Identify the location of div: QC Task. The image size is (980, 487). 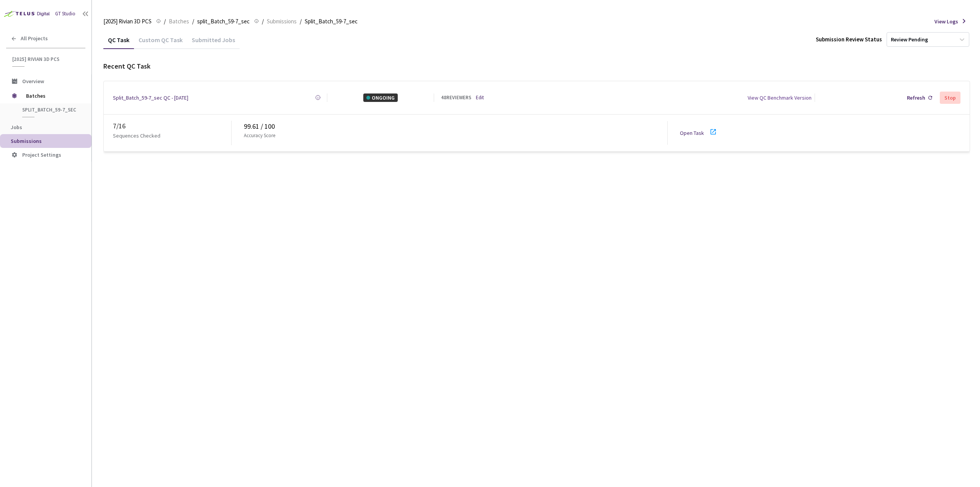
(118, 43).